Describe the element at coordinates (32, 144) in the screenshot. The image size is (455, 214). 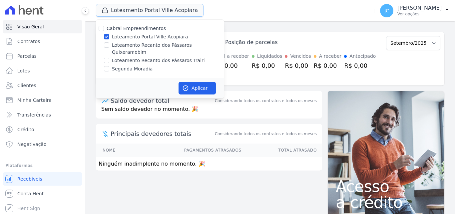
I see `span: Negativação` at that location.